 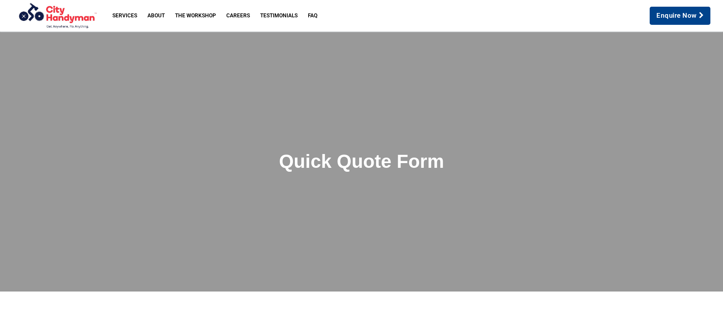 I want to click on a: Services, so click(x=125, y=16).